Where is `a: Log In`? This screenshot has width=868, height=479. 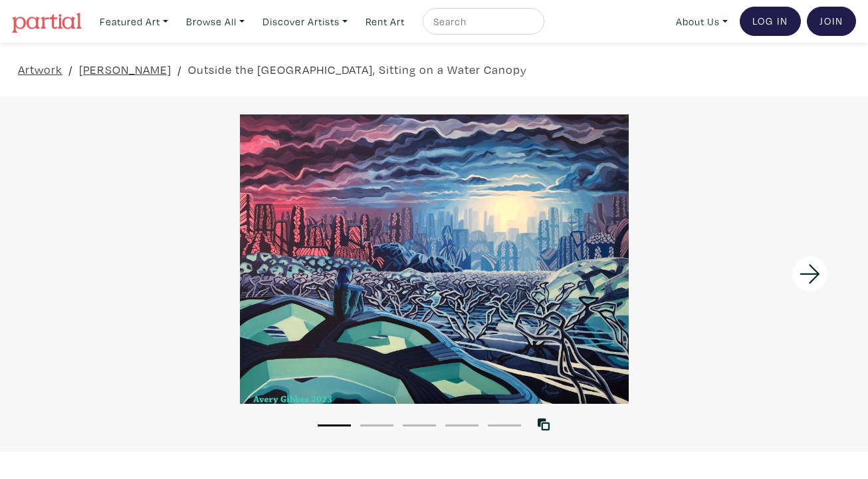 a: Log In is located at coordinates (770, 21).